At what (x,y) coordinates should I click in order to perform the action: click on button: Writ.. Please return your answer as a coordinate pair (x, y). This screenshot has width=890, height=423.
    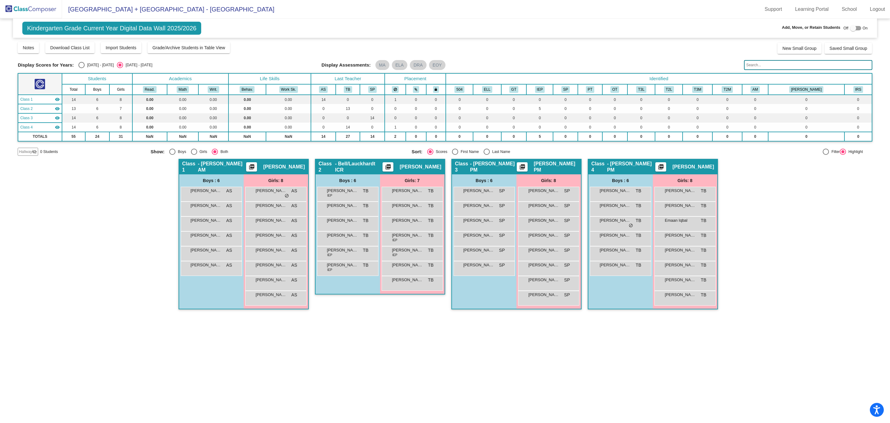
    Looking at the image, I should click on (213, 90).